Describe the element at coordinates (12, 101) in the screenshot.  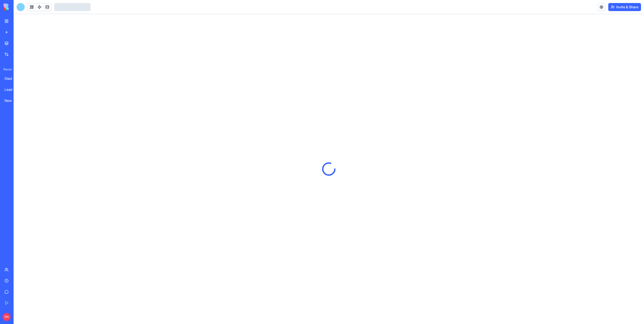
I see `a: New App` at that location.